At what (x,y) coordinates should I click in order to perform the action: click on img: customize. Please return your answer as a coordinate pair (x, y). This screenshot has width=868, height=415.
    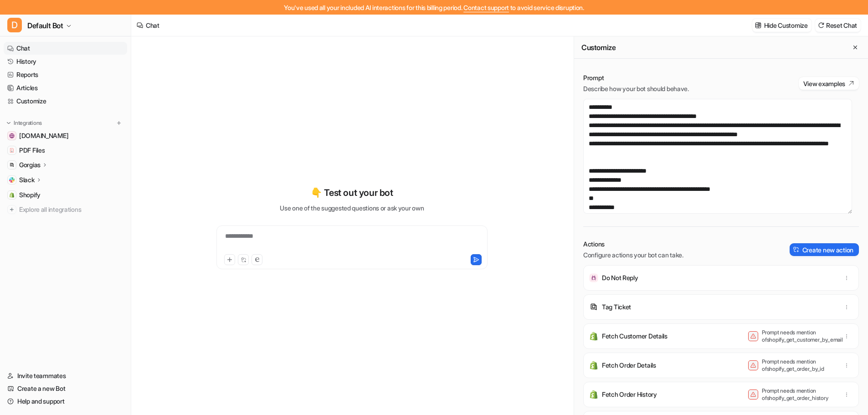
    Looking at the image, I should click on (758, 25).